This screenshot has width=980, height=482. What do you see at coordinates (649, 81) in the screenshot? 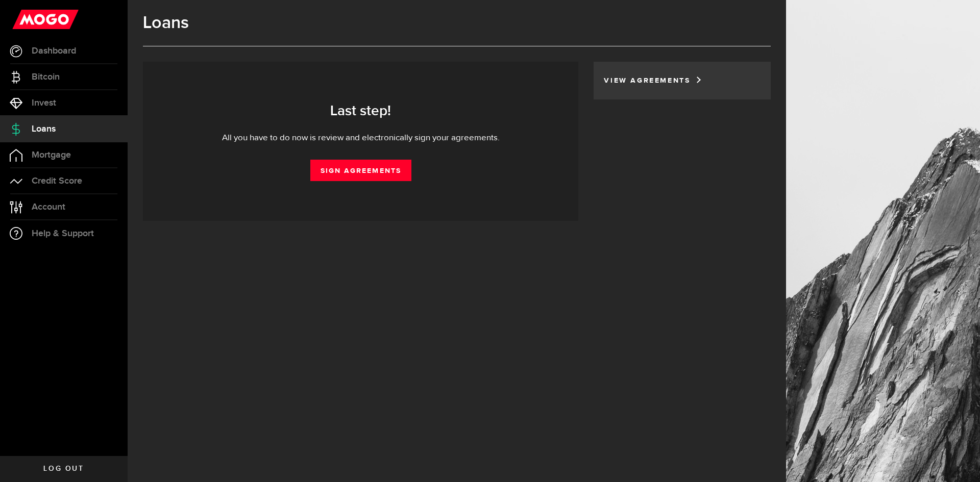
I see `a: View Agreements` at bounding box center [649, 81].